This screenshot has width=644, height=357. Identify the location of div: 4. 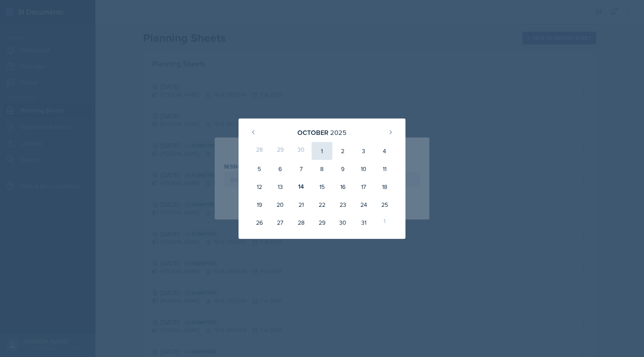
(385, 151).